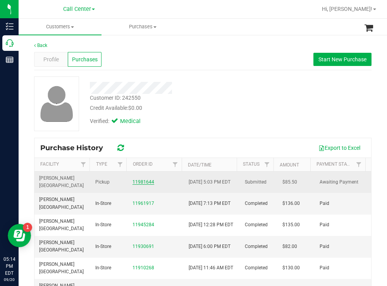 The image size is (387, 286). Describe the element at coordinates (50, 164) in the screenshot. I see `a: Facility` at that location.